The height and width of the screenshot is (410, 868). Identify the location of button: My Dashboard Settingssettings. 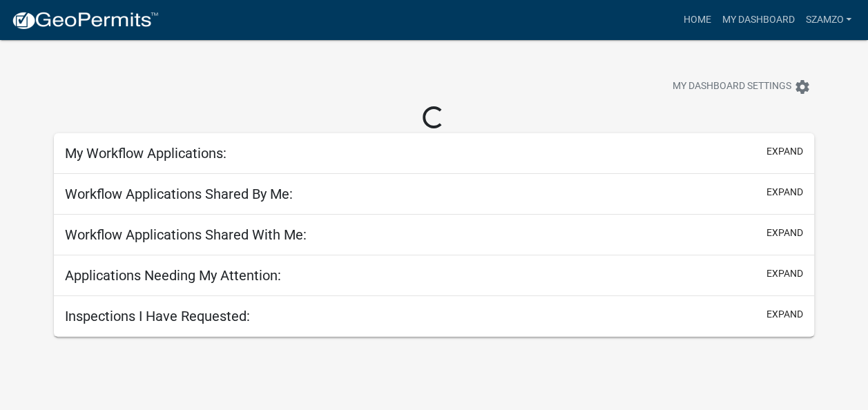
(741, 86).